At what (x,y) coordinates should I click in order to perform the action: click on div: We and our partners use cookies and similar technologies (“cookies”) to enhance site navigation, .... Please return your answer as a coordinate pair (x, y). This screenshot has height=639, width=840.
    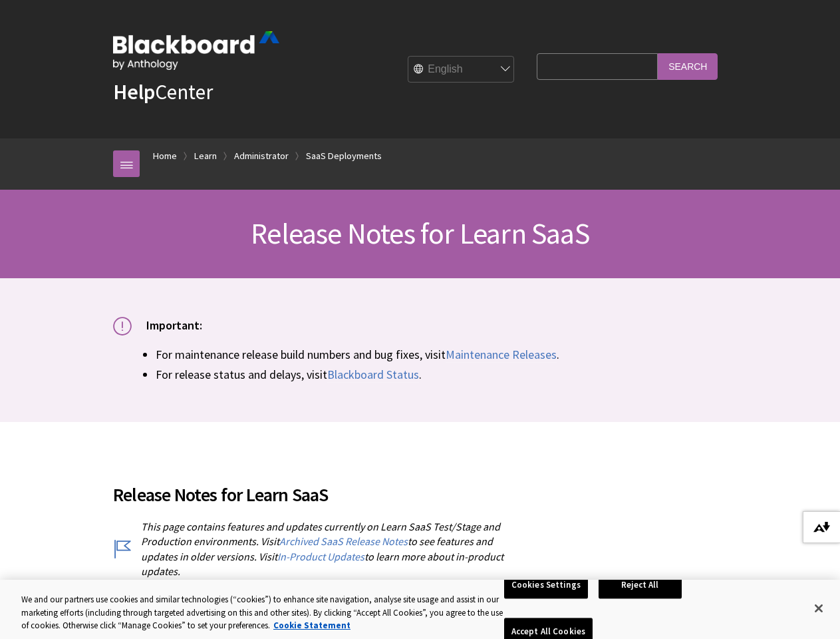
    Looking at the image, I should click on (262, 612).